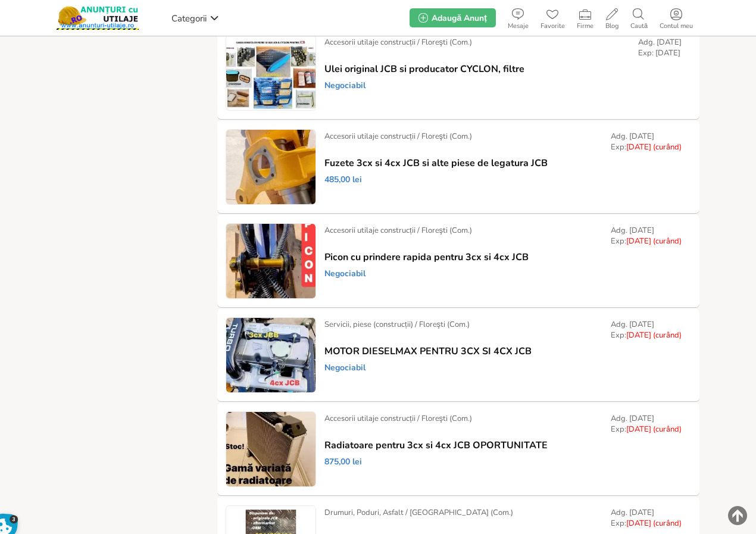  Describe the element at coordinates (737, 515) in the screenshot. I see `img: scroll-to-top.png` at that location.